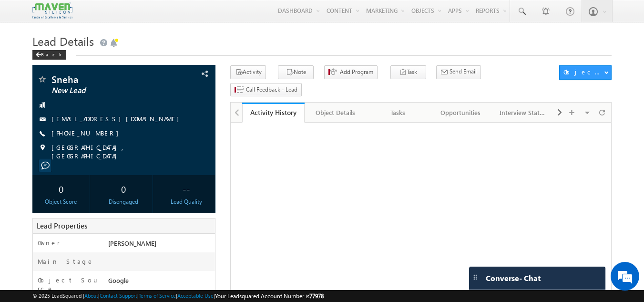  Describe the element at coordinates (398, 113) in the screenshot. I see `a: Tasks` at that location.